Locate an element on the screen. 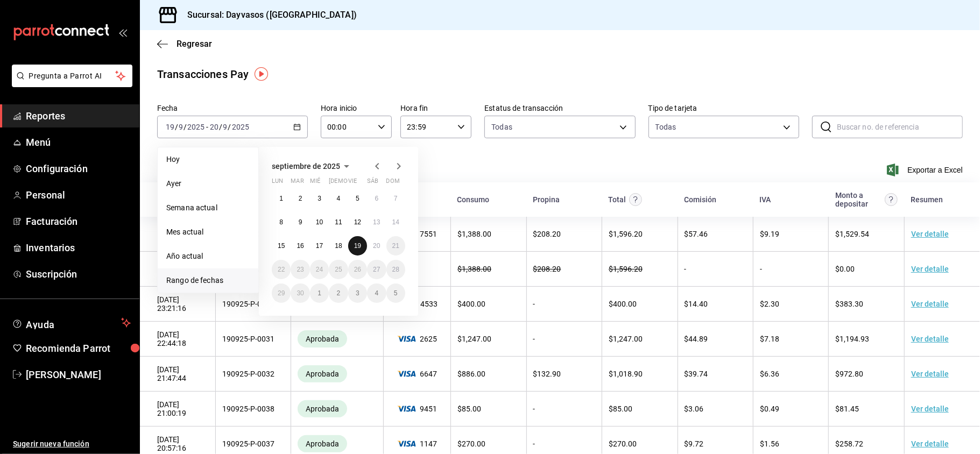 Image resolution: width=980 pixels, height=454 pixels. span: Mes actual is located at coordinates (207, 232).